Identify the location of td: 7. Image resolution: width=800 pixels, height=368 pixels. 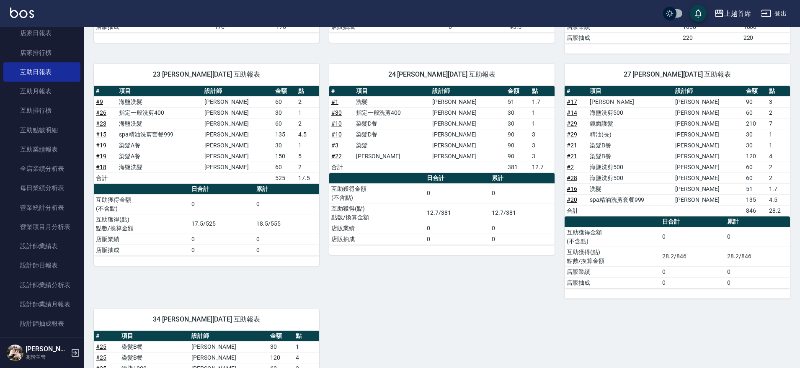
(779, 124).